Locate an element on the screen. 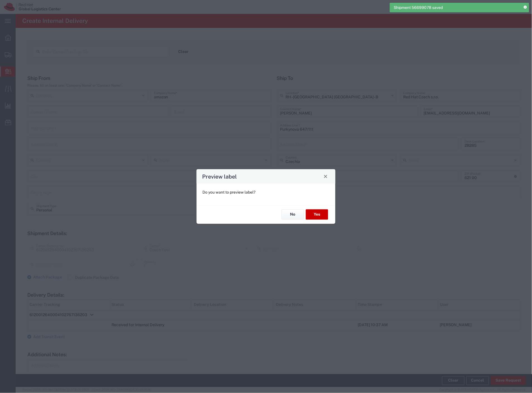 Image resolution: width=532 pixels, height=393 pixels. button: Yes is located at coordinates (317, 215).